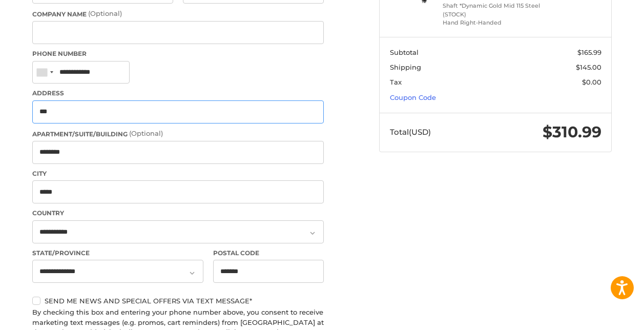  What do you see at coordinates (494, 23) in the screenshot?
I see `li: Hand Right-Handed` at bounding box center [494, 23].